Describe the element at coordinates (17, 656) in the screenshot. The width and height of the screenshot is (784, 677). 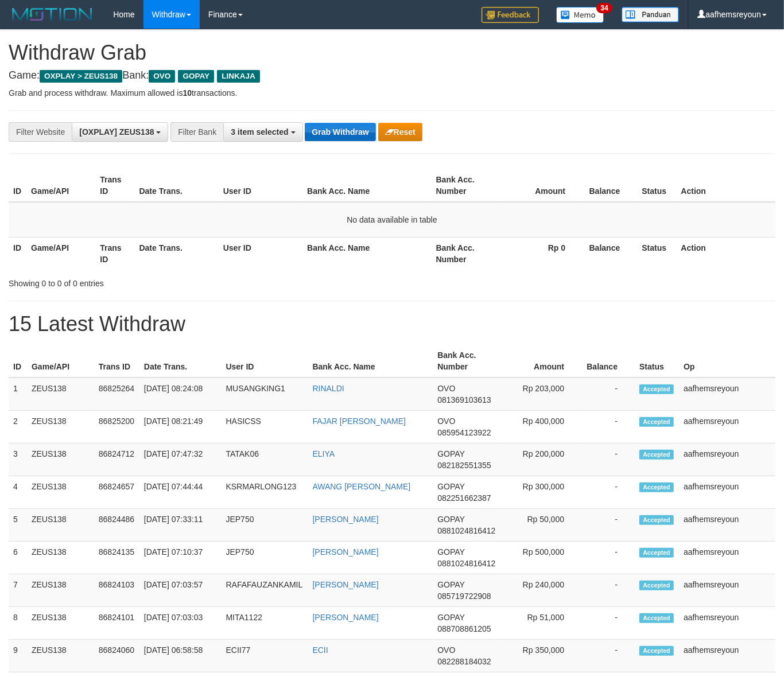
I see `td: 9` at that location.